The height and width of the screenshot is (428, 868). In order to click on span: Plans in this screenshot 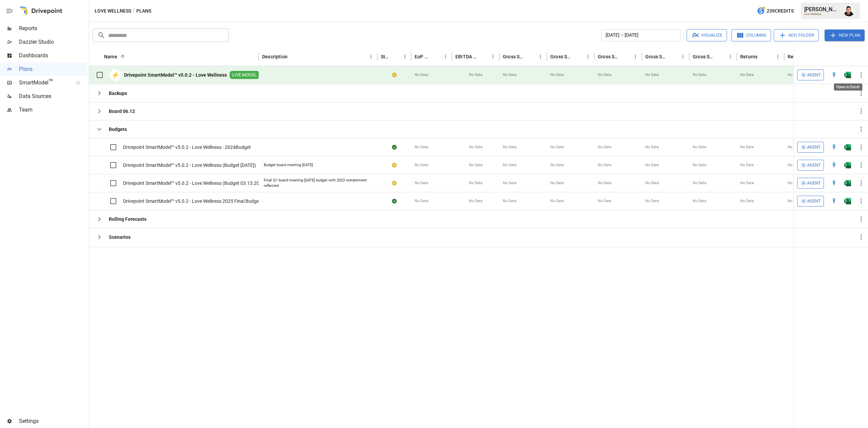, I will do `click(53, 69)`.